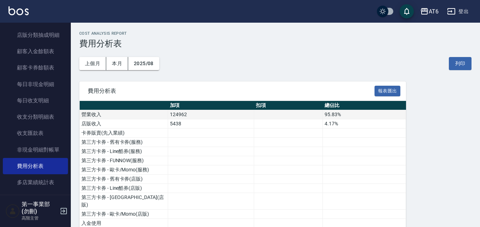 The width and height of the screenshot is (480, 227). What do you see at coordinates (144, 63) in the screenshot?
I see `button: 2025/08` at bounding box center [144, 63].